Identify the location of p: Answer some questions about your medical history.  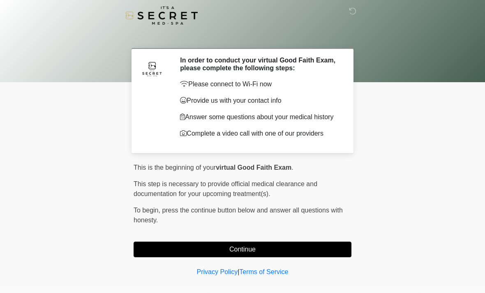
(260, 117).